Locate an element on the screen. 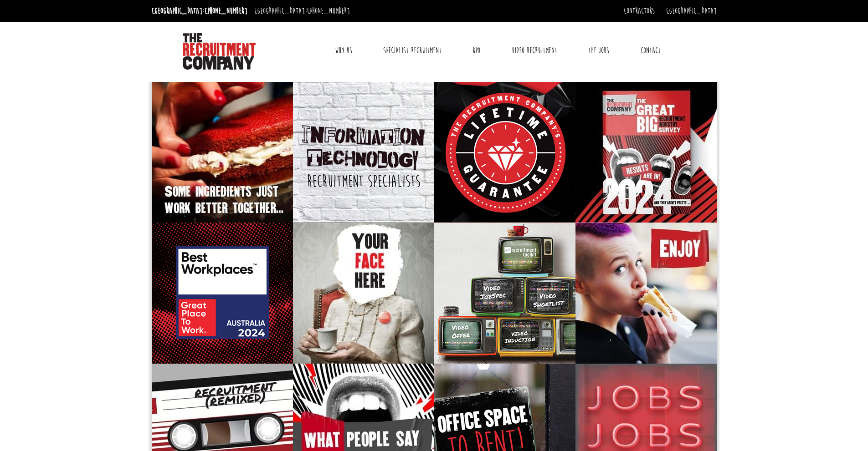 This screenshot has height=451, width=868. a: Video Recruitment is located at coordinates (534, 50).